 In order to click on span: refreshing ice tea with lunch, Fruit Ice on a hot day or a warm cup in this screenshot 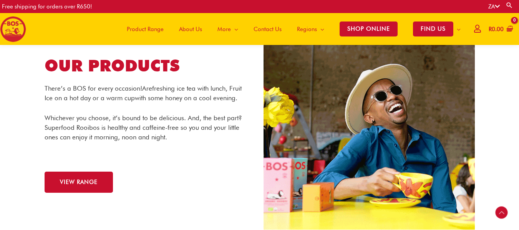, I will do `click(143, 93)`.